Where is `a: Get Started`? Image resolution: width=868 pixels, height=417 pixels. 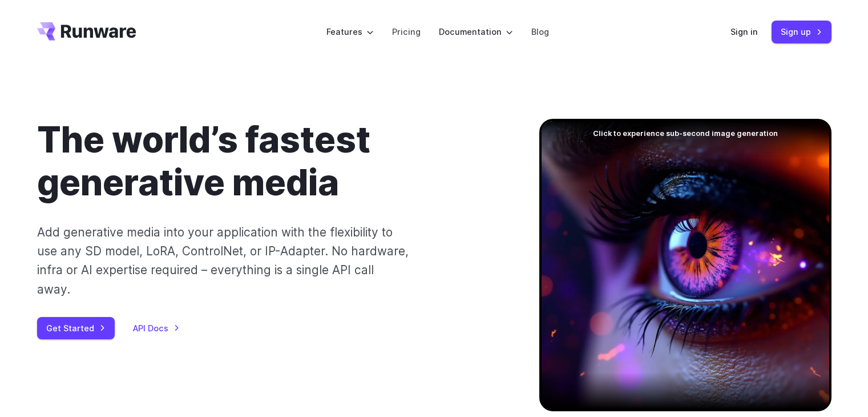 a: Get Started is located at coordinates (76, 328).